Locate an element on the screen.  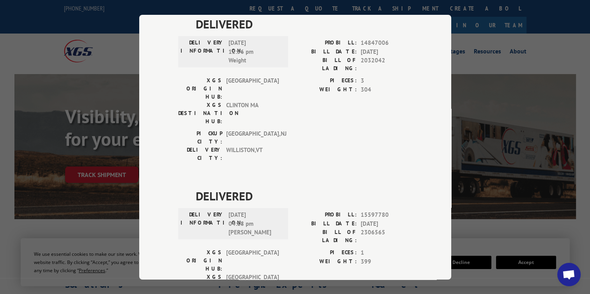
span: 3 is located at coordinates (387, 81).